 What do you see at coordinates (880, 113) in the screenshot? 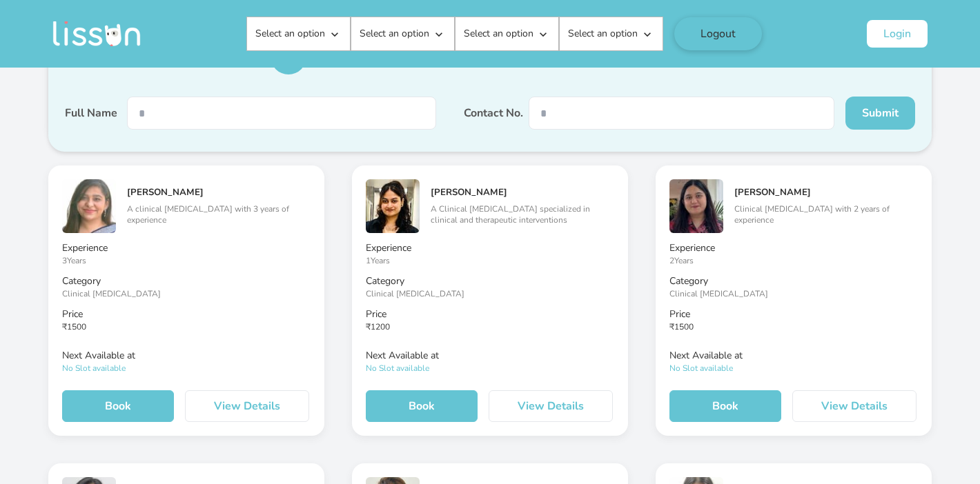
I see `button: Submit` at bounding box center [880, 113].